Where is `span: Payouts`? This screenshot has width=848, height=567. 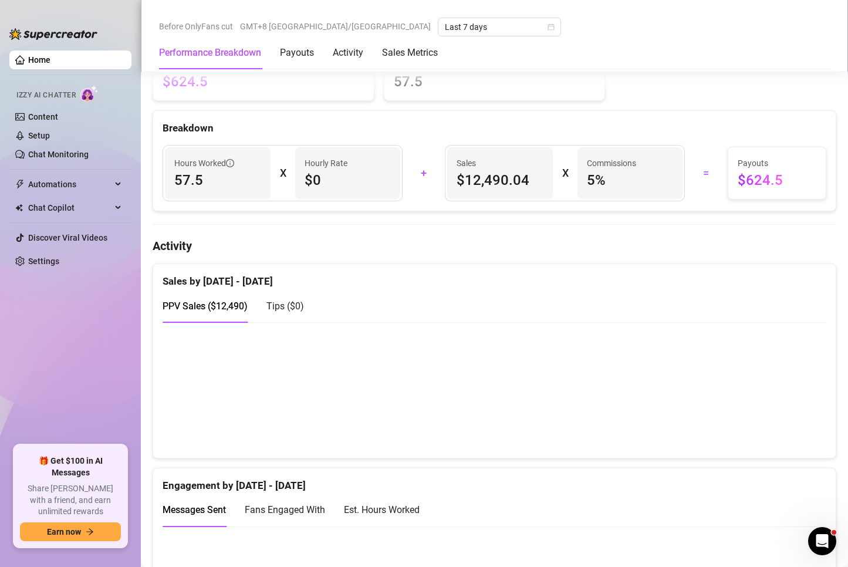
span: Payouts is located at coordinates (777, 163).